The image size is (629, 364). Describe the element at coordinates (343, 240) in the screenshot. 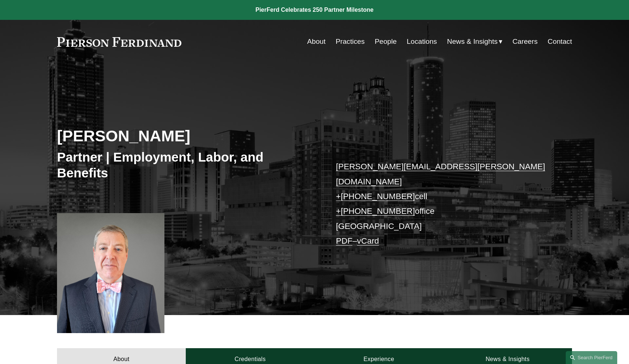

I see `a: PDF` at that location.